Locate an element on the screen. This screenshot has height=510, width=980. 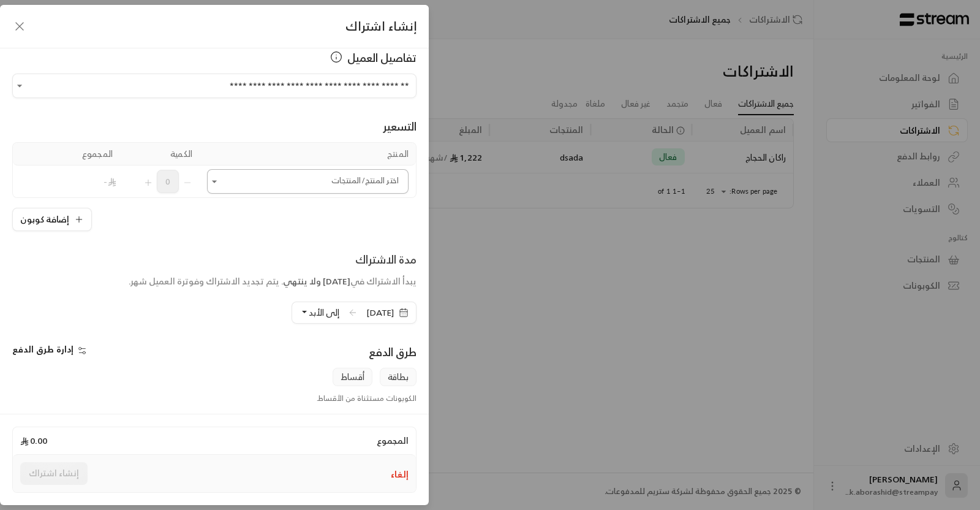
span: بطاقة is located at coordinates (398, 377).